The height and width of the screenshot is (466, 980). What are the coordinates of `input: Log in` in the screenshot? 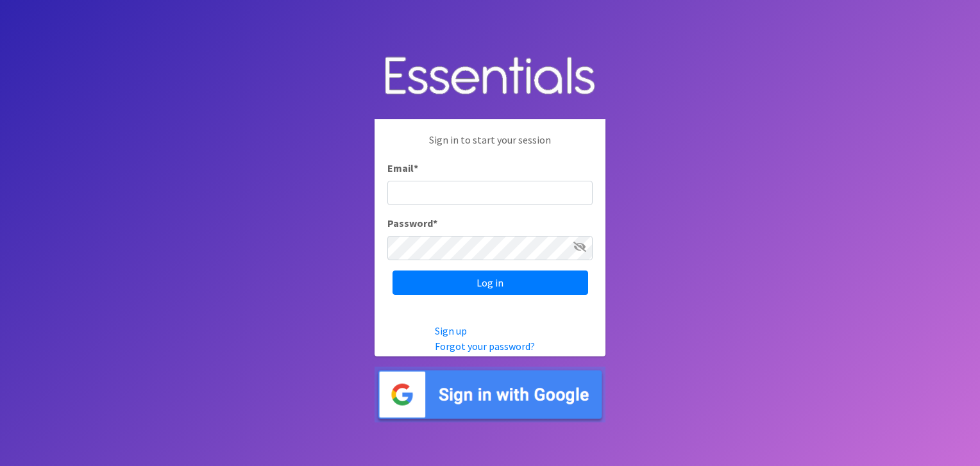 It's located at (490, 283).